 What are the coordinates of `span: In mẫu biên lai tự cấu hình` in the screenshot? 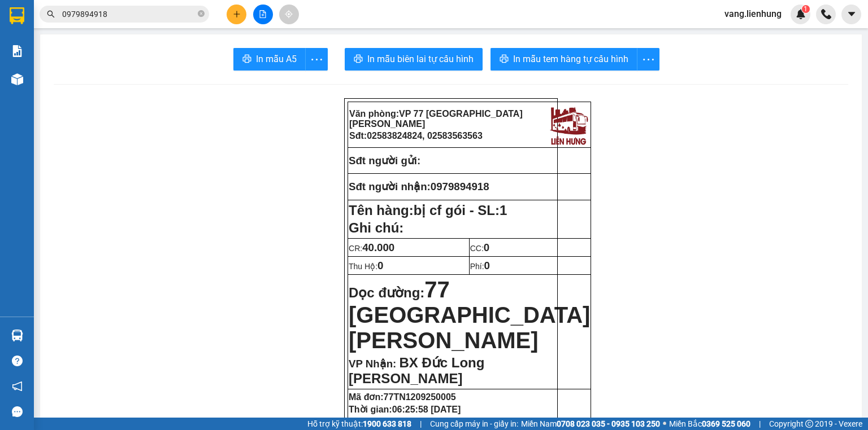 It's located at (421, 59).